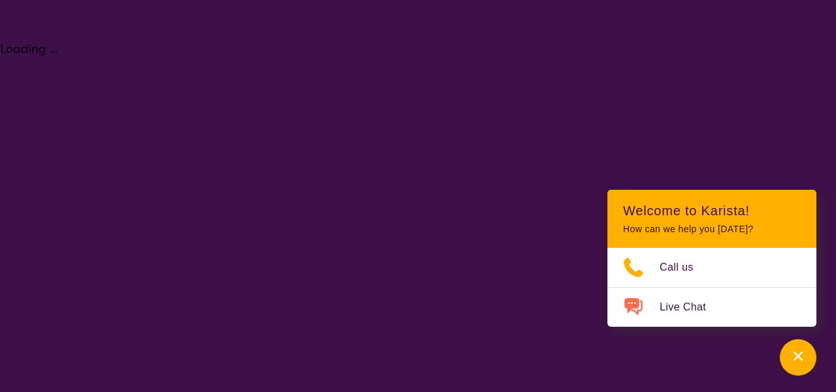 The width and height of the screenshot is (836, 392). Describe the element at coordinates (712, 287) in the screenshot. I see `ul: Choose channel` at that location.